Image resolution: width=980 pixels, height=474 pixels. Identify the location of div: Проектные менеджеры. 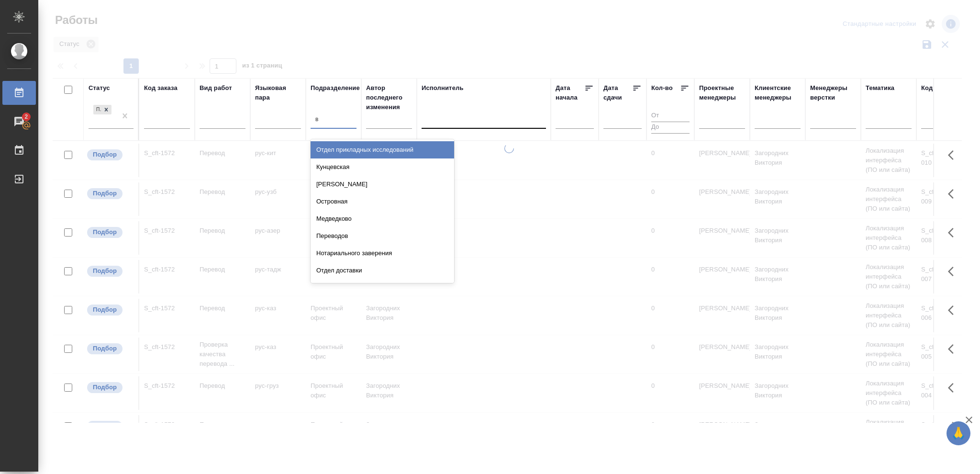
(722, 92).